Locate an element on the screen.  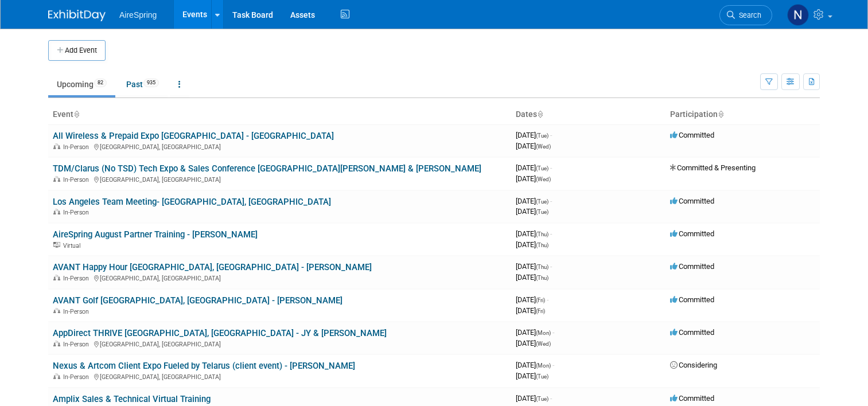
span: 935 is located at coordinates (151, 83).